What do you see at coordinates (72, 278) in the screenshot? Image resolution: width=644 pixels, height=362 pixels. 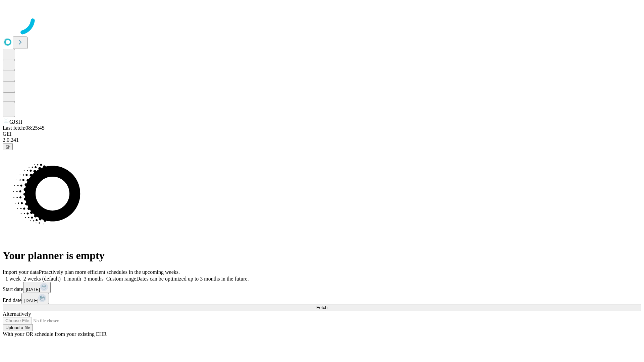 I see `span: 1 month` at bounding box center [72, 278].